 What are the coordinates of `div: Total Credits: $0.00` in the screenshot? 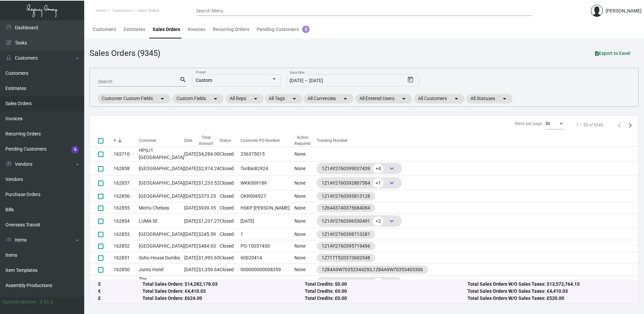 It's located at (386, 284).